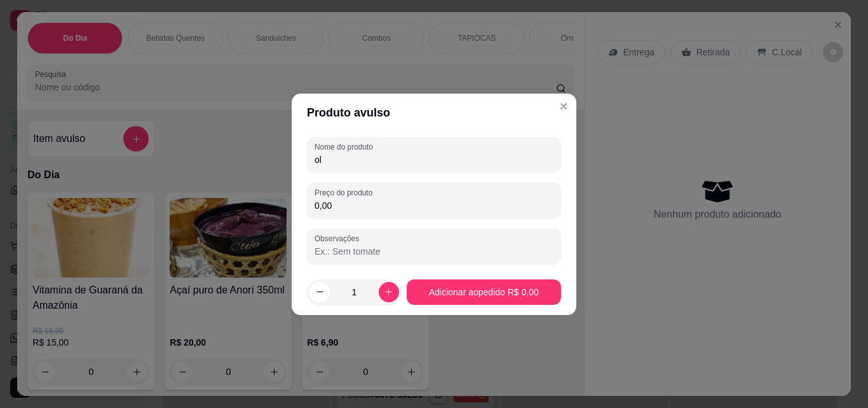  I want to click on input: Preço do produto, so click(434, 205).